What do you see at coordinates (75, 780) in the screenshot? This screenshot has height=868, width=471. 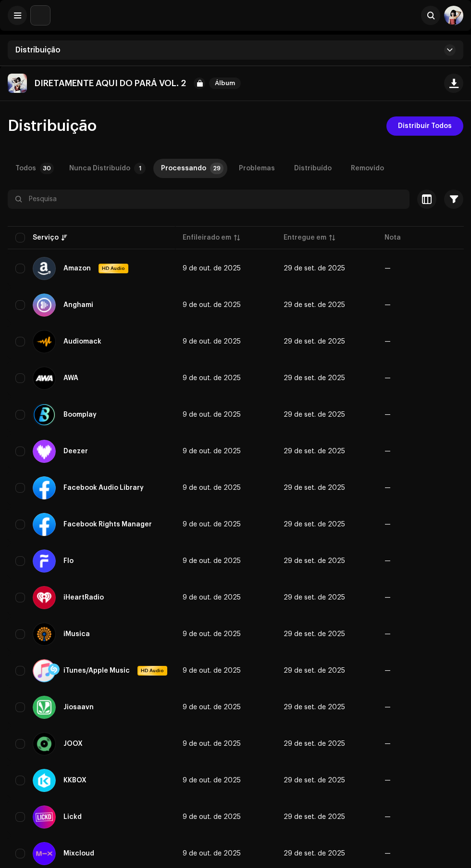 I see `div: KKBOX` at bounding box center [75, 780].